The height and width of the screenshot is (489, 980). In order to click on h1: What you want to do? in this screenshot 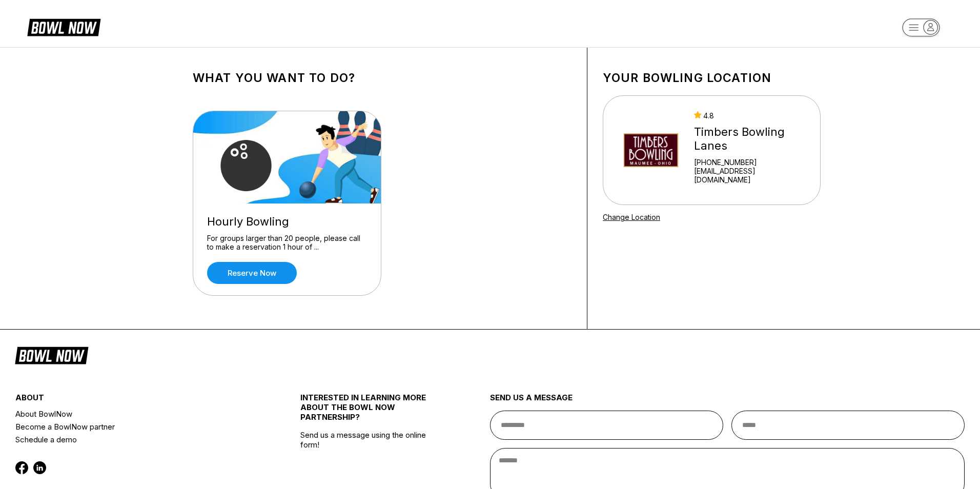, I will do `click(382, 78)`.